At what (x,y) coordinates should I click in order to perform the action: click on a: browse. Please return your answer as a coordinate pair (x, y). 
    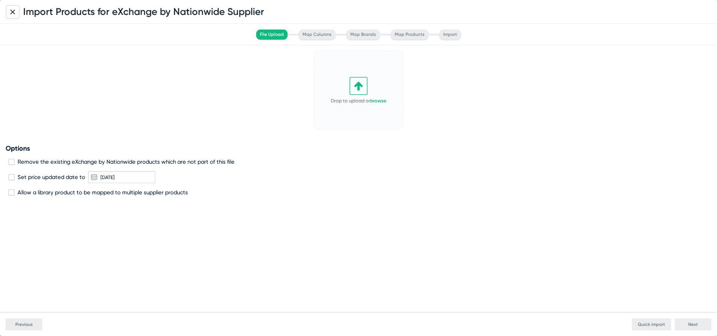
    Looking at the image, I should click on (378, 100).